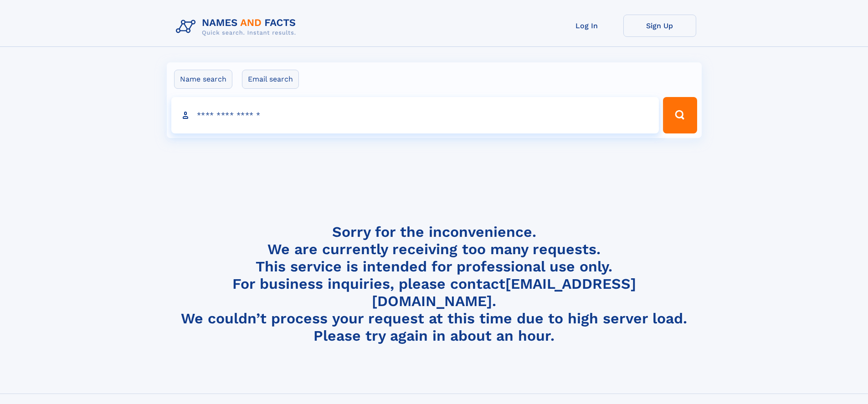 The width and height of the screenshot is (868, 404). Describe the element at coordinates (680, 115) in the screenshot. I see `button: Search Button` at that location.